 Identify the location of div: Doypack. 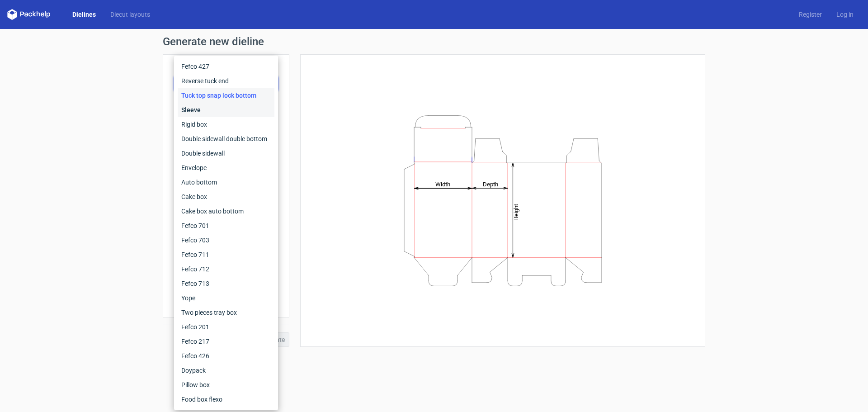
(226, 370).